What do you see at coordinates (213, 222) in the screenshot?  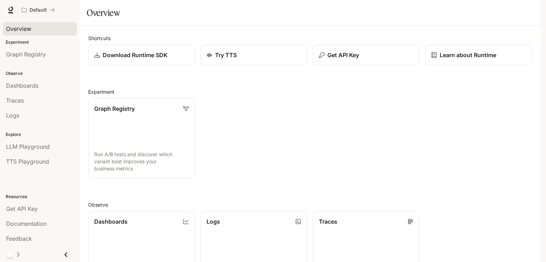 I see `p: Logs` at bounding box center [213, 222].